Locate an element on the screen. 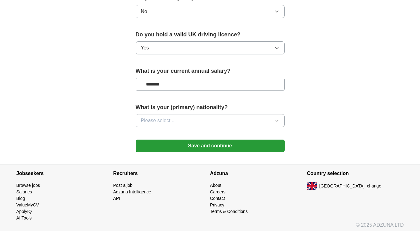 This screenshot has height=231, width=420. img: UK flag is located at coordinates (312, 186).